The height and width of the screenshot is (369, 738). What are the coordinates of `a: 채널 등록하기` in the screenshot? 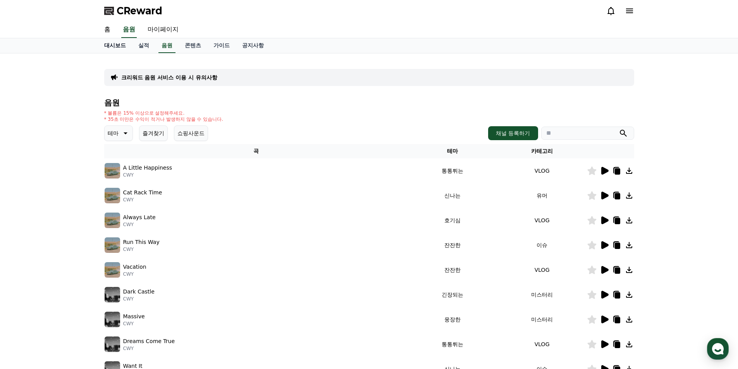 It's located at (513, 133).